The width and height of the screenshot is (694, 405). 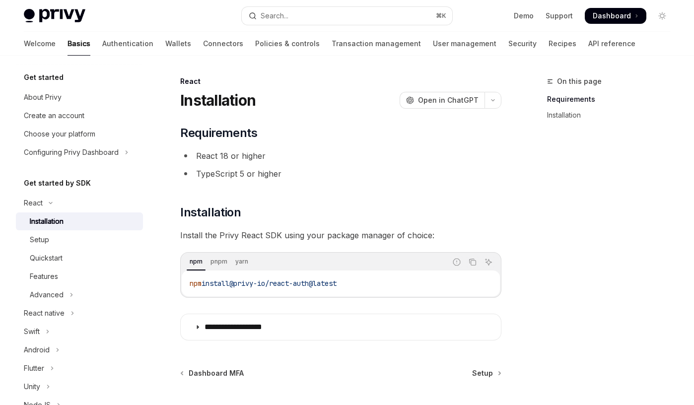 I want to click on a: Recipes, so click(x=563, y=44).